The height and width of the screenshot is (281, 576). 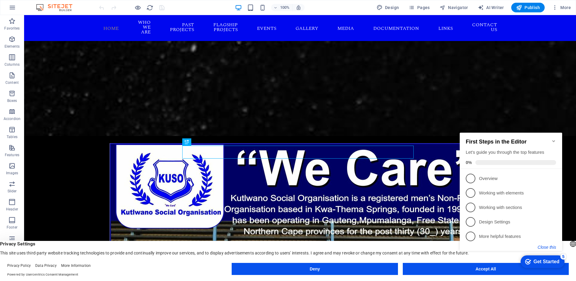 I want to click on button: Pages, so click(x=419, y=8).